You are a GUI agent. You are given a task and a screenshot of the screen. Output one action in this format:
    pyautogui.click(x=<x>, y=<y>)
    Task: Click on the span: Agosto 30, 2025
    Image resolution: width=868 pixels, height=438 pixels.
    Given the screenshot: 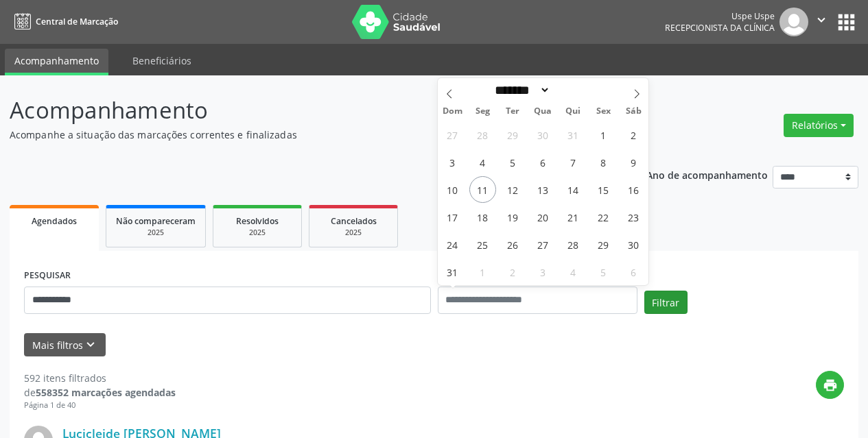 What is the action you would take?
    pyautogui.click(x=634, y=244)
    